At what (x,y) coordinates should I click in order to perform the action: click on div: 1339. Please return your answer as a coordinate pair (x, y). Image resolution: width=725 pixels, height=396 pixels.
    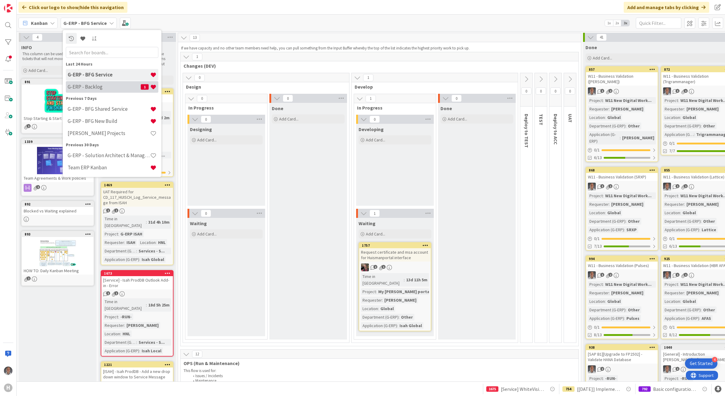
    Looking at the image, I should click on (59, 142).